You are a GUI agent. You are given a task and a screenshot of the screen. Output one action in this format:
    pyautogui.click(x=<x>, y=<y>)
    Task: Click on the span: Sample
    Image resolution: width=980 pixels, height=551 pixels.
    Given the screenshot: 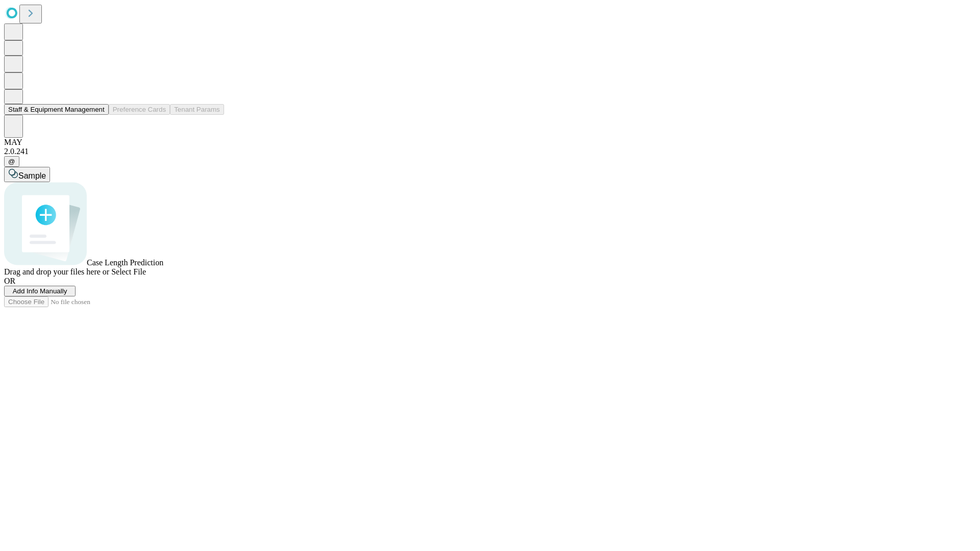 What is the action you would take?
    pyautogui.click(x=32, y=175)
    